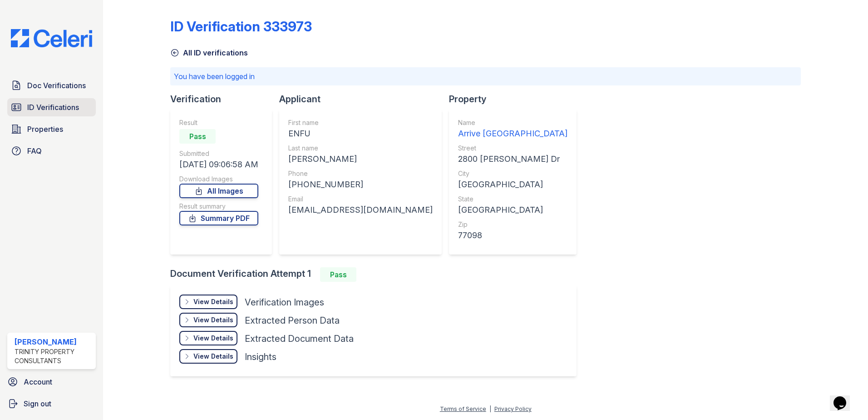 The image size is (868, 420). I want to click on div: 77098, so click(513, 235).